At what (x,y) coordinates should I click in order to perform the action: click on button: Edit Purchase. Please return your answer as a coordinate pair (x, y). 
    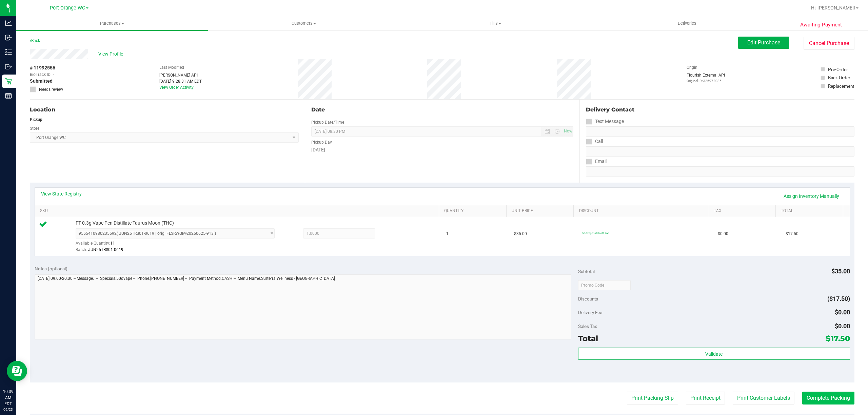
    Looking at the image, I should click on (763, 43).